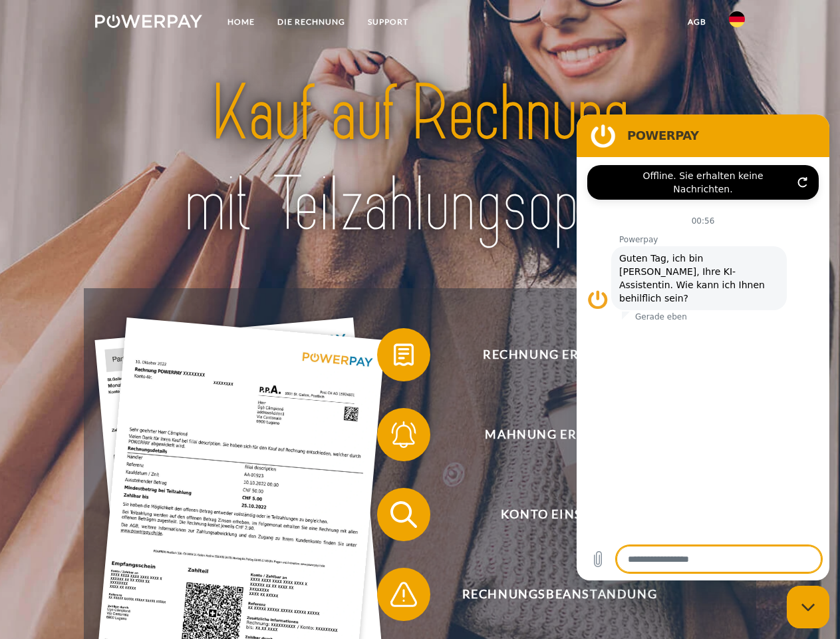 This screenshot has width=840, height=639. I want to click on img: qb_search.svg, so click(404, 515).